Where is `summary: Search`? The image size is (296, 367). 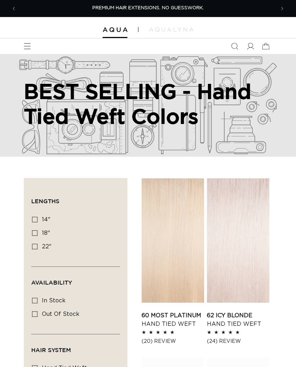
summary: Search is located at coordinates (235, 46).